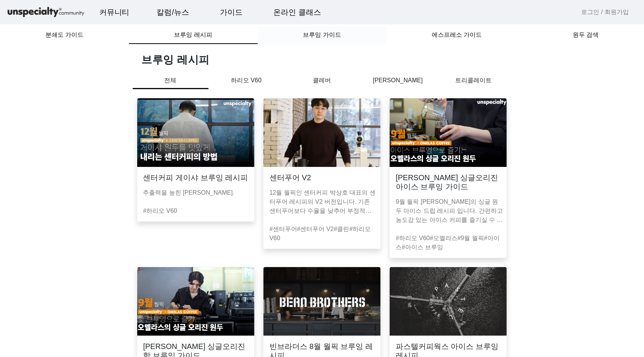  I want to click on span: 홈, so click(26, 255).